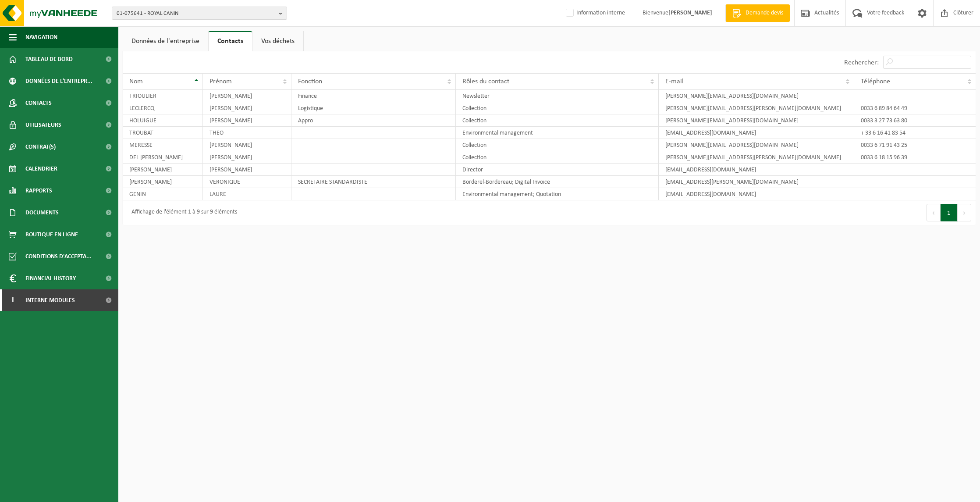 The image size is (980, 502). What do you see at coordinates (182, 213) in the screenshot?
I see `div: Affichage de l'élément 1 à 9 sur 9 éléments` at bounding box center [182, 213].